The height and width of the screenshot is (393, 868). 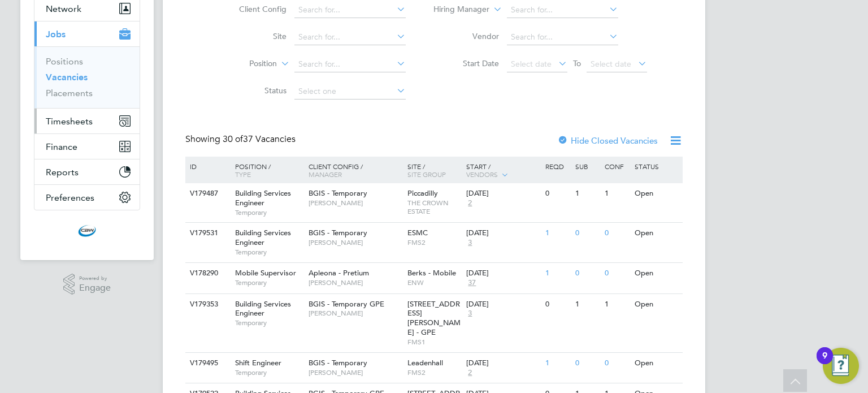 What do you see at coordinates (482, 174) in the screenshot?
I see `span: Vendors` at bounding box center [482, 174].